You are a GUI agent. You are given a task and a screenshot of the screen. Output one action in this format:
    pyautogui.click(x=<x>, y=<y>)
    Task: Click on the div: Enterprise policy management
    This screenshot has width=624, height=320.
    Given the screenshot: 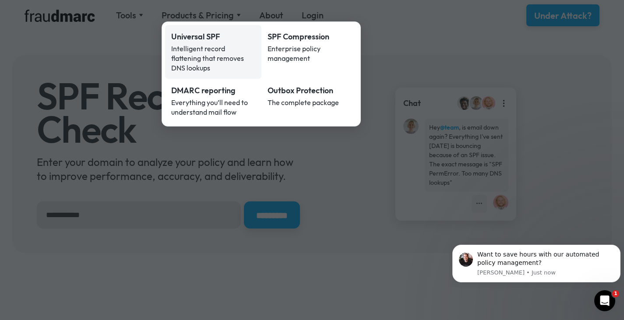 What is the action you would take?
    pyautogui.click(x=310, y=53)
    